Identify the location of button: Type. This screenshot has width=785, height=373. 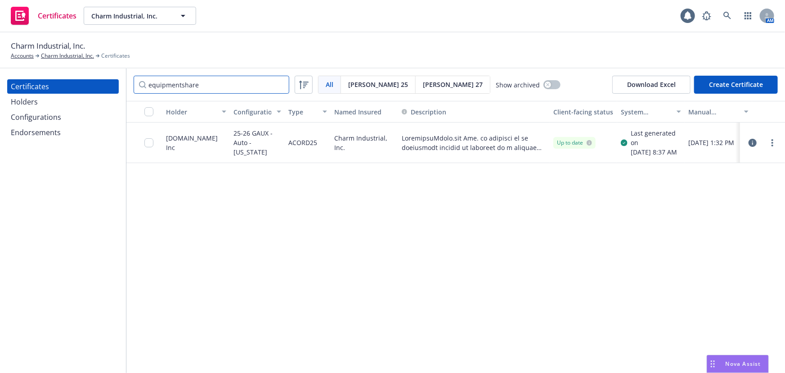
(308, 112).